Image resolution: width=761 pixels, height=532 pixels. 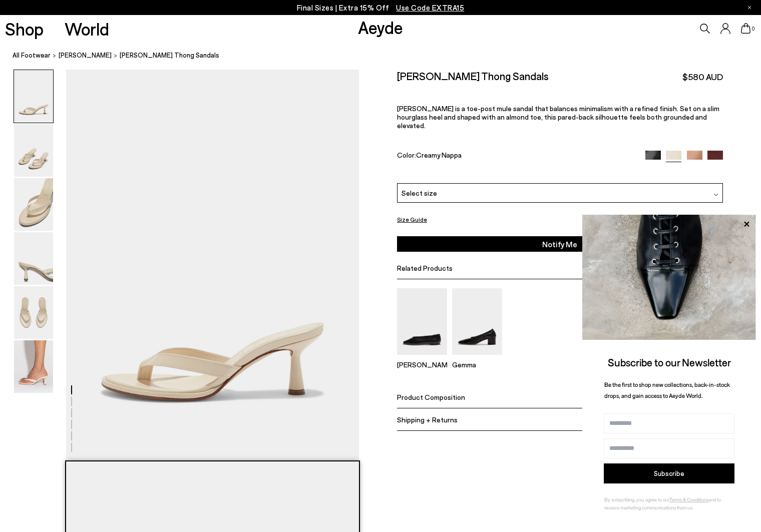 What do you see at coordinates (24, 29) in the screenshot?
I see `a: Shop` at bounding box center [24, 29].